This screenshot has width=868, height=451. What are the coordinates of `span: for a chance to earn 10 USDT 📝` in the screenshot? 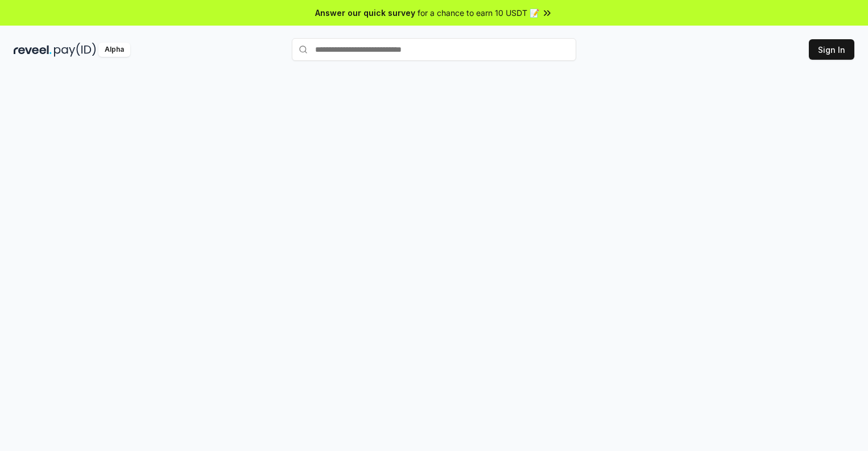 It's located at (479, 13).